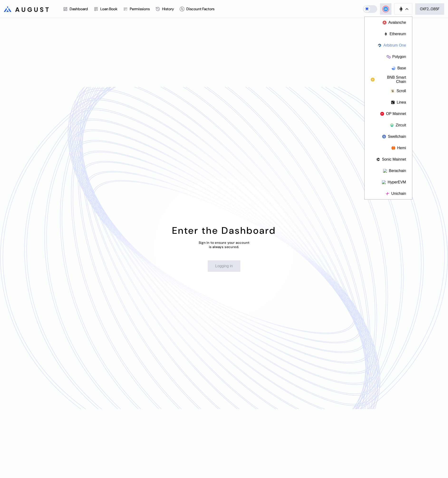 The image size is (448, 478). I want to click on button: Polygon, so click(388, 57).